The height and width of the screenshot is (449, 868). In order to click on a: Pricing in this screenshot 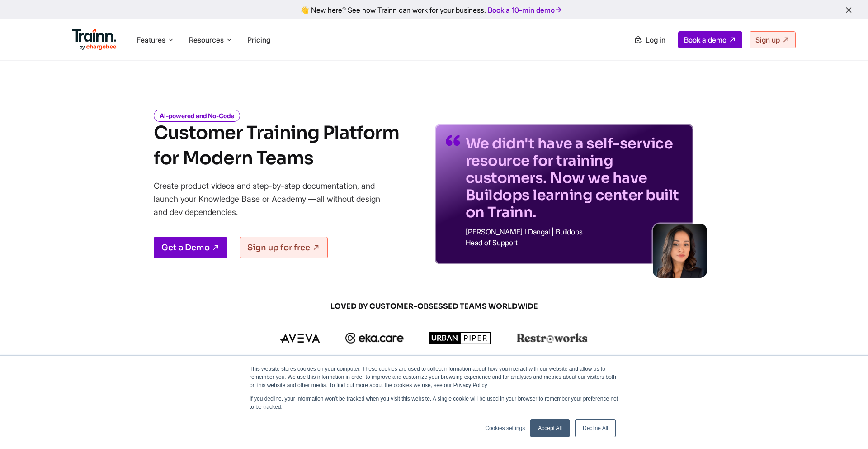, I will do `click(258, 39)`.